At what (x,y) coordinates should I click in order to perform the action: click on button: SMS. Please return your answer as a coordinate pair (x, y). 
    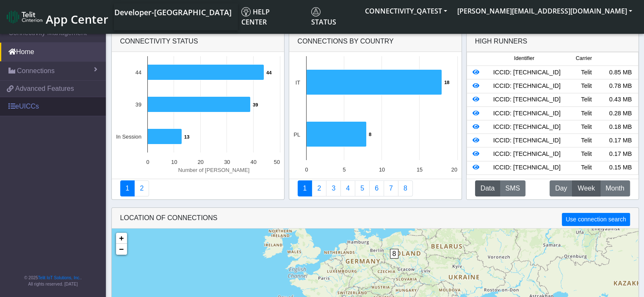
    Looking at the image, I should click on (512, 188).